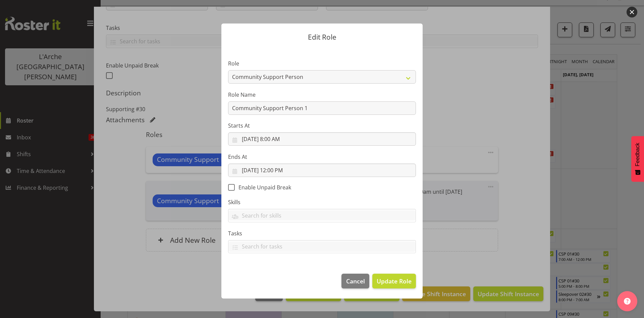 This screenshot has height=318, width=644. What do you see at coordinates (322, 156) in the screenshot?
I see `label: Ends At` at bounding box center [322, 156].